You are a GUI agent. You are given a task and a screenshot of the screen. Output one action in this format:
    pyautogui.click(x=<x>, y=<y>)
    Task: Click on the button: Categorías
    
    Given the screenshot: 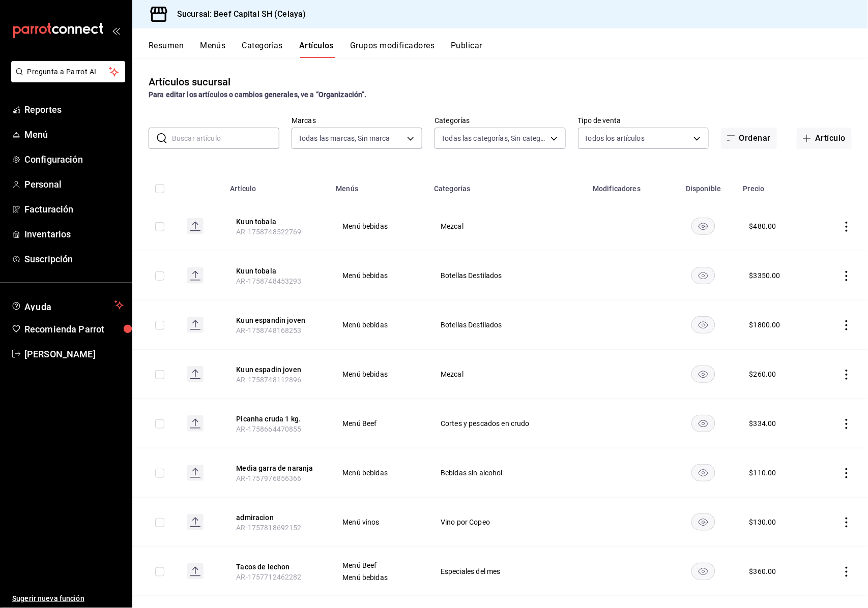 What is the action you would take?
    pyautogui.click(x=263, y=49)
    